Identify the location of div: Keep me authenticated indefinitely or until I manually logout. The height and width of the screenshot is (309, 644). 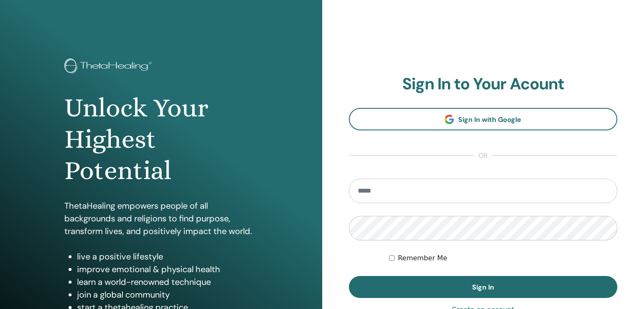
(503, 258).